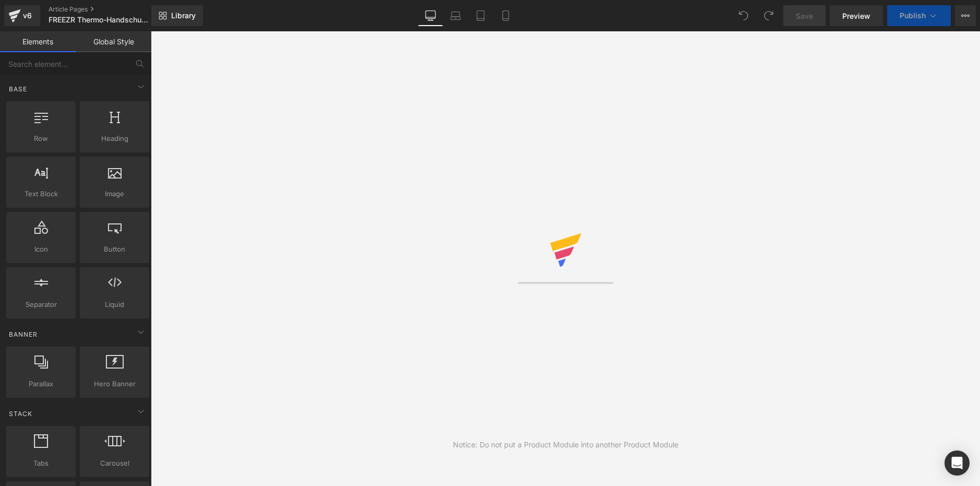  Describe the element at coordinates (856, 16) in the screenshot. I see `span: Preview` at that location.